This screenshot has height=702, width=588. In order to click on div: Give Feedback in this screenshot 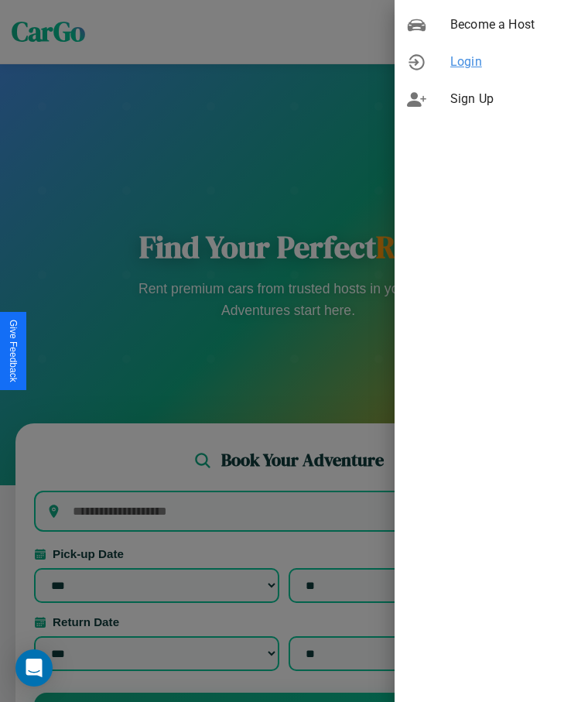, I will do `click(13, 351)`.